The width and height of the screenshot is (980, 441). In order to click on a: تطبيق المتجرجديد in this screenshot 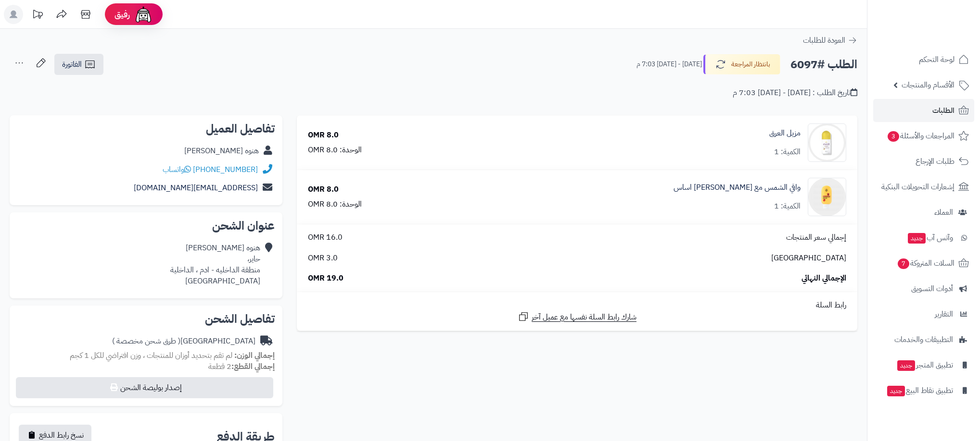, I will do `click(923, 366)`.